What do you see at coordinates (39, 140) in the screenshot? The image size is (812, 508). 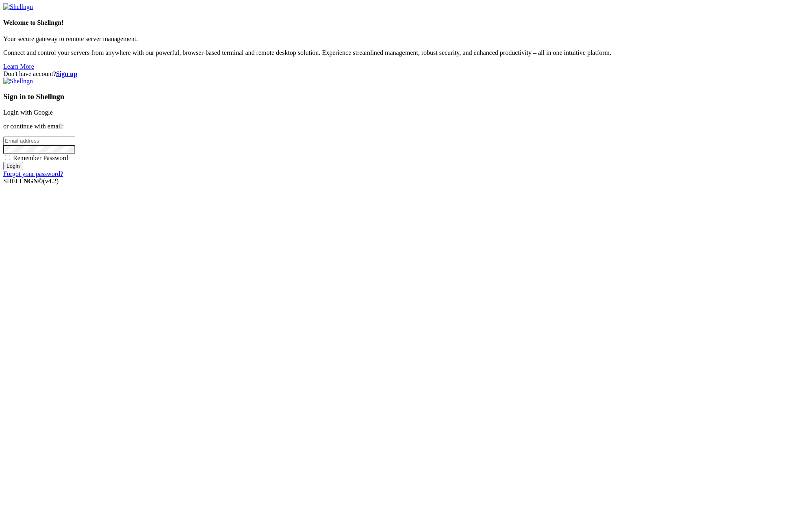 I see `input: Email address` at bounding box center [39, 140].